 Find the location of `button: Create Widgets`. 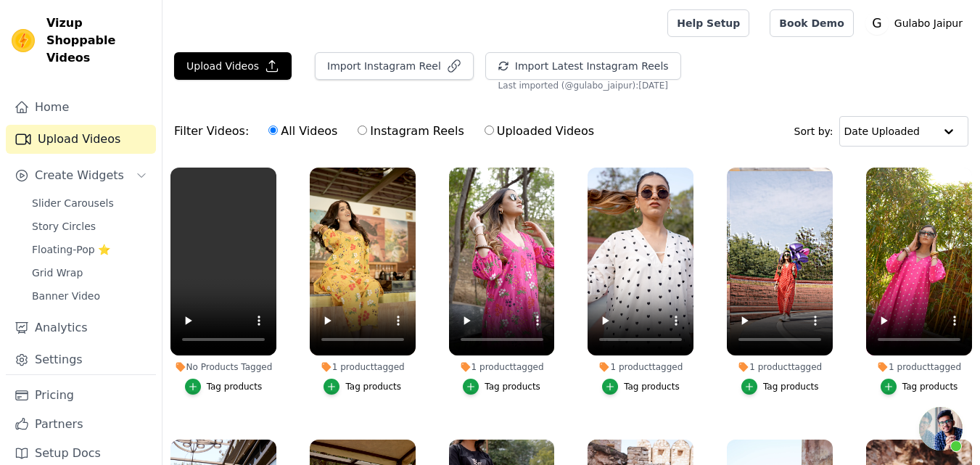

button: Create Widgets is located at coordinates (81, 175).